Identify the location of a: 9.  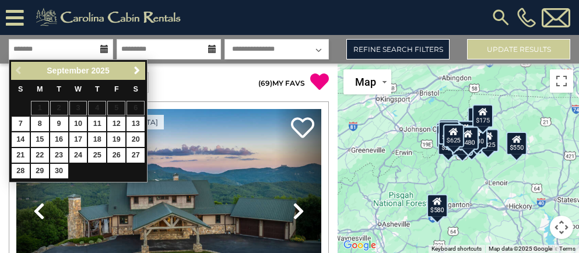
(59, 124).